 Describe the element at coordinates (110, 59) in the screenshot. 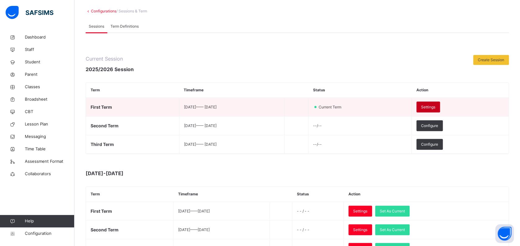

I see `span: Current Session` at that location.